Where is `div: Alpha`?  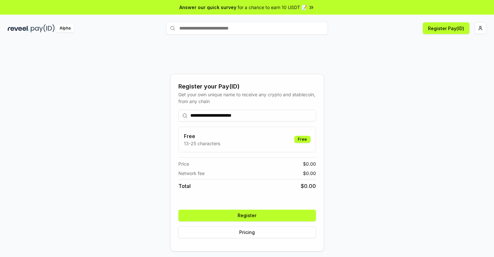 div: Alpha is located at coordinates (65, 28).